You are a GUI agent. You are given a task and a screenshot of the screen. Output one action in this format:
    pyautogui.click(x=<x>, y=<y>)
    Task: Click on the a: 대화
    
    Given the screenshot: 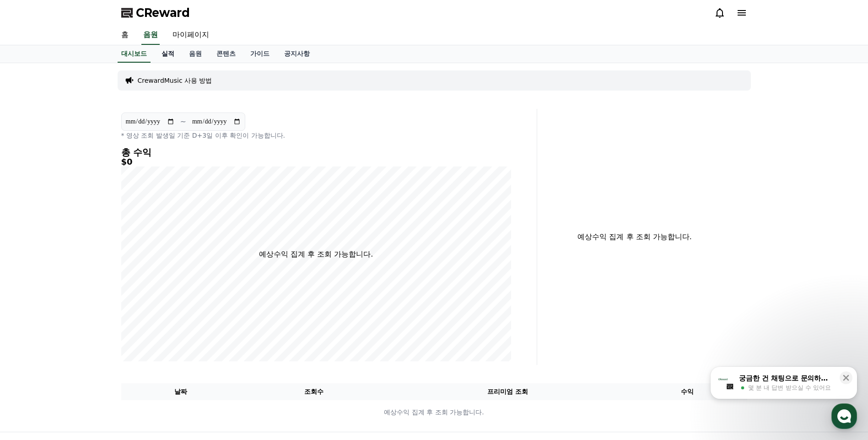 What is the action you would take?
    pyautogui.click(x=89, y=302)
    